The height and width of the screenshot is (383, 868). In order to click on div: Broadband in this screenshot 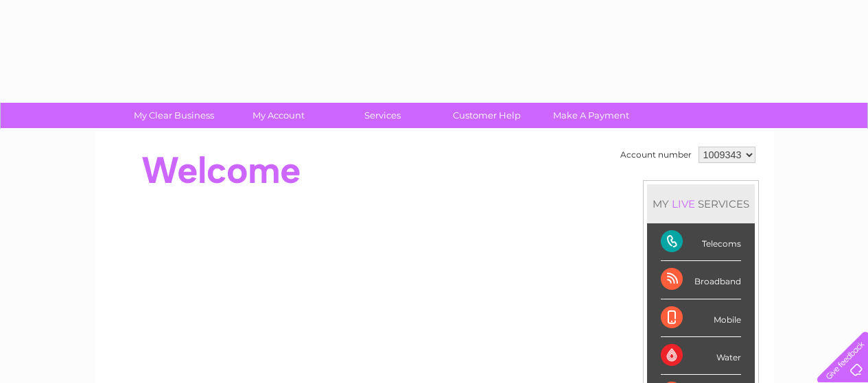, I will do `click(701, 280)`.